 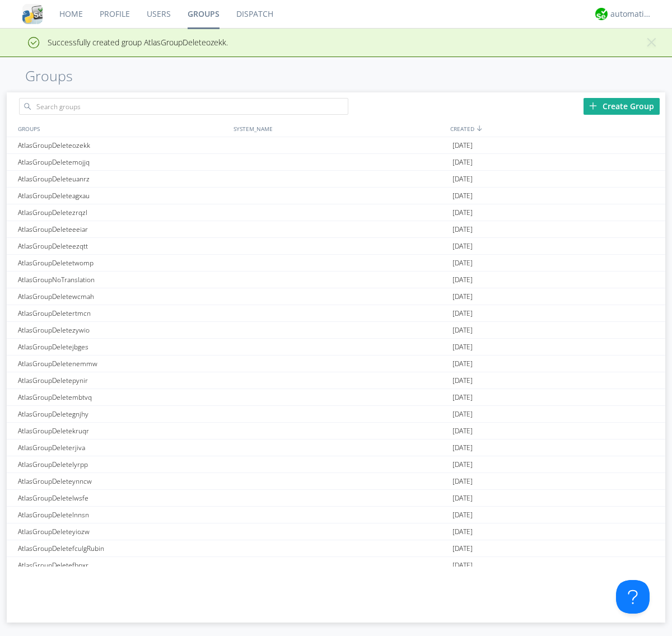 I want to click on div: AtlasGroupDeleteezqtt, so click(x=123, y=246).